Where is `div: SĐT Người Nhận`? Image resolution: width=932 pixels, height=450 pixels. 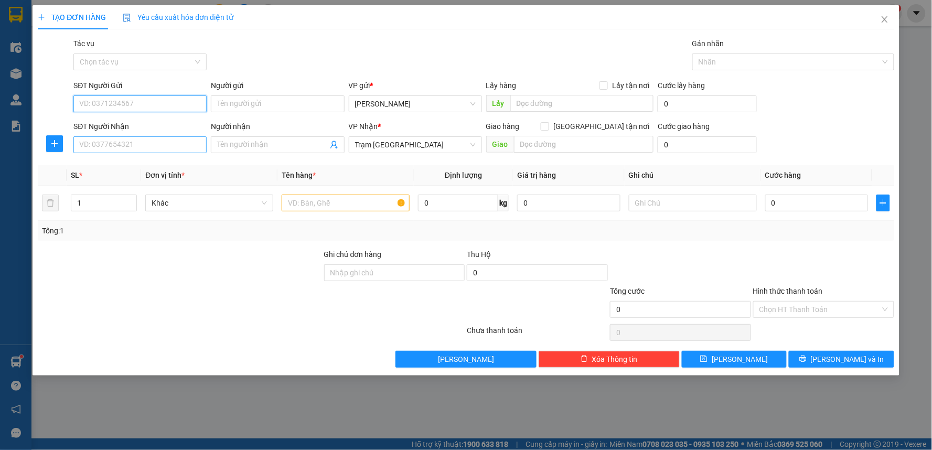
div: SĐT Người Nhận is located at coordinates (140, 126).